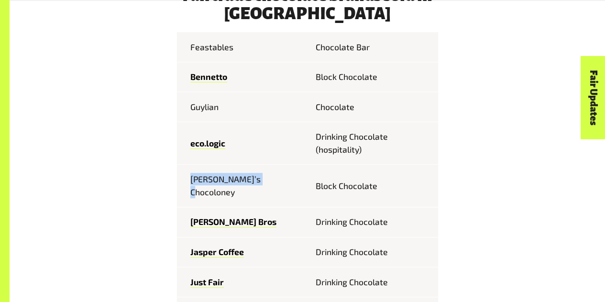 This screenshot has height=302, width=605. What do you see at coordinates (209, 77) in the screenshot?
I see `a: Bennetto` at bounding box center [209, 77].